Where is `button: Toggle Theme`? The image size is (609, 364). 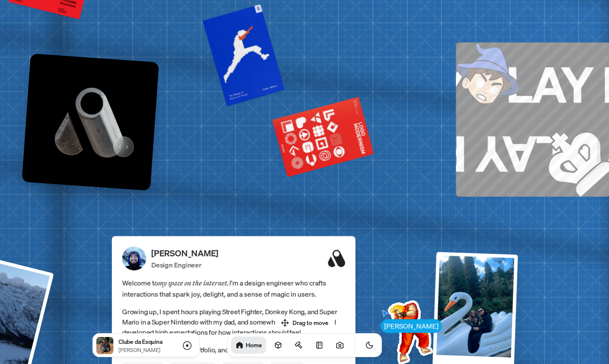
button: Toggle Theme is located at coordinates (370, 345).